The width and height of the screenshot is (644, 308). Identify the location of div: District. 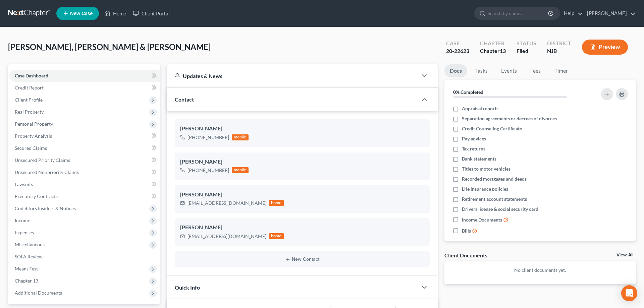
(559, 43).